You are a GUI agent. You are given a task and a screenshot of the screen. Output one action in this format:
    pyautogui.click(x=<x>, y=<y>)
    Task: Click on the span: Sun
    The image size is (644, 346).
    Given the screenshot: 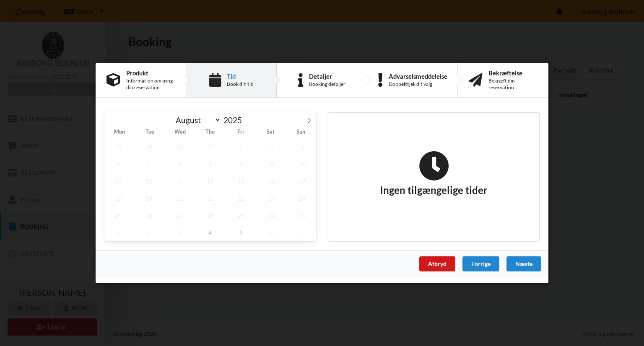 What is the action you would take?
    pyautogui.click(x=301, y=132)
    